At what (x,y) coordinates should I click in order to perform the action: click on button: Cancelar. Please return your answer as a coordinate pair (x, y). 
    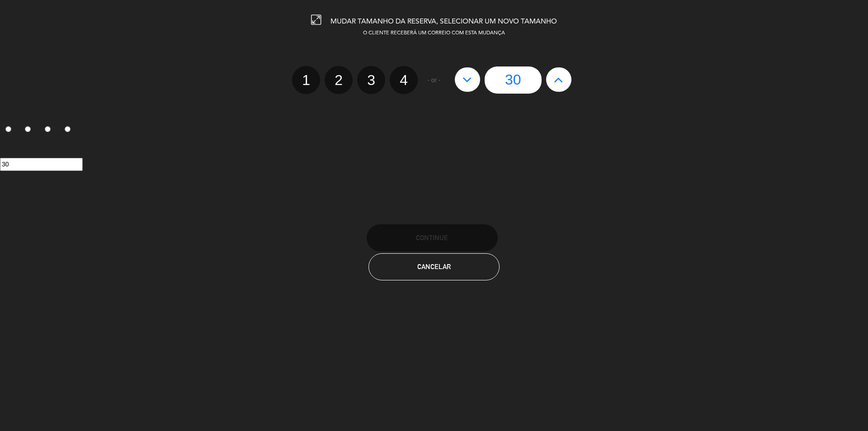
    Looking at the image, I should click on (434, 267).